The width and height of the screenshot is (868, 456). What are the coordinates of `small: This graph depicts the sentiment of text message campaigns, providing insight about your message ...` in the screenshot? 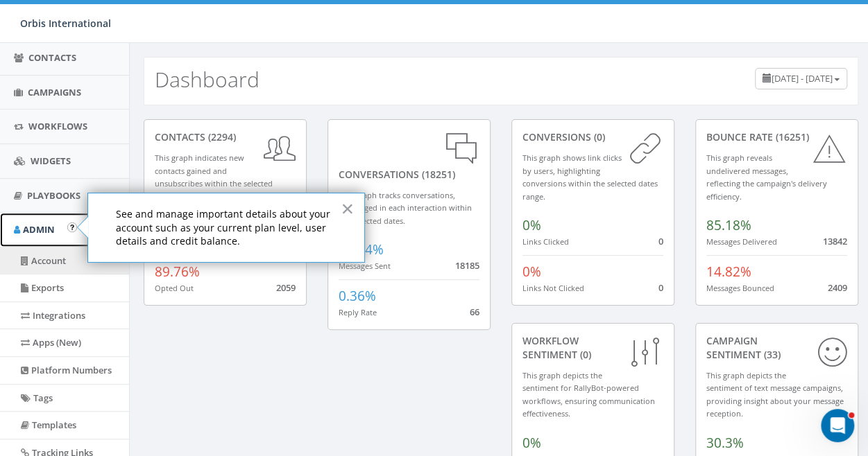 It's located at (775, 394).